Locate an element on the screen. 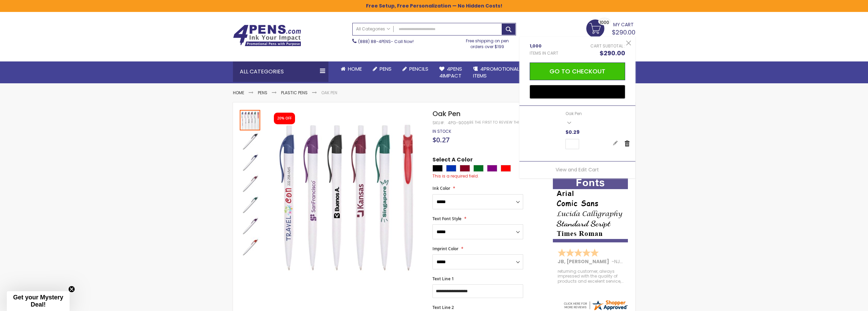 The width and height of the screenshot is (868, 311). img: Oak Pen-Black is located at coordinates (534, 120).